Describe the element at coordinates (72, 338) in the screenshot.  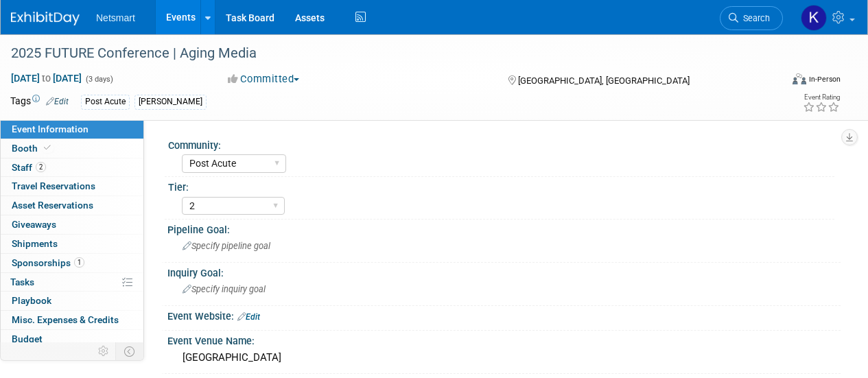
I see `a: Budget` at that location.